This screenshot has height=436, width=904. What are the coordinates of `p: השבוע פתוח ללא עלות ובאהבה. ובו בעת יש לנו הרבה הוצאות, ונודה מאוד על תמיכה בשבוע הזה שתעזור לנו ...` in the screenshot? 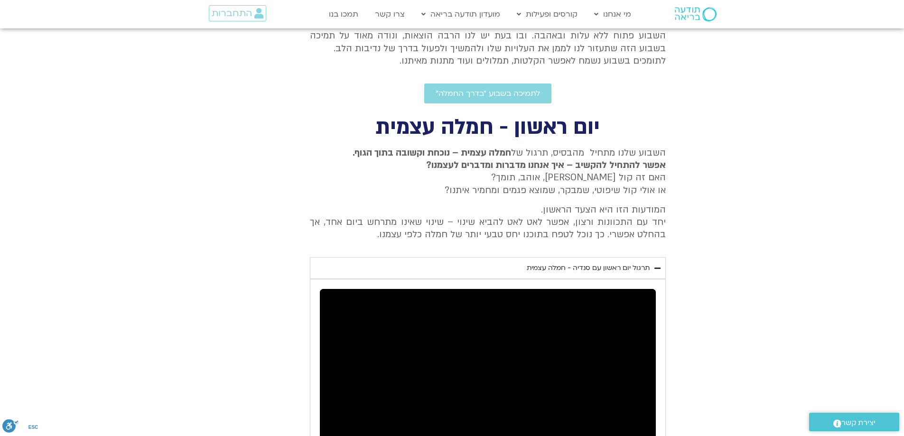 It's located at (488, 48).